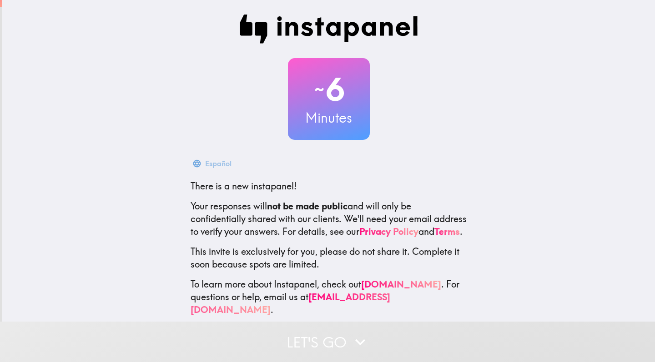  I want to click on button: Español, so click(213, 164).